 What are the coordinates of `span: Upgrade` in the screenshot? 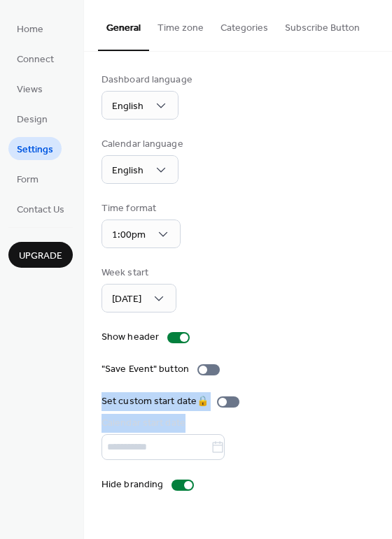 It's located at (40, 256).